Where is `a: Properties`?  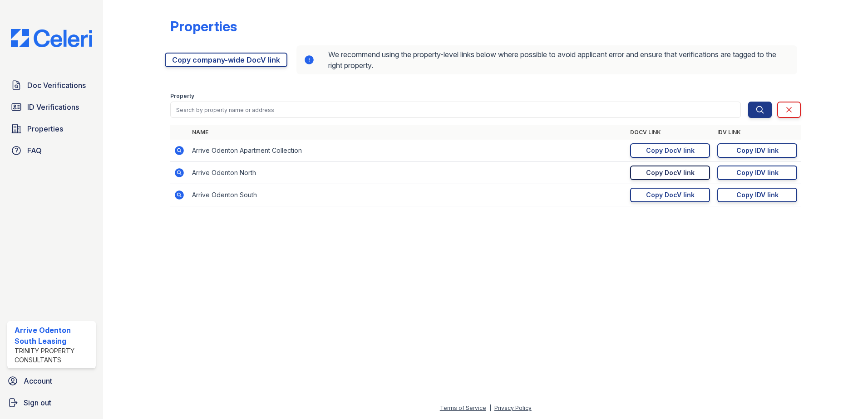
a: Properties is located at coordinates (51, 129).